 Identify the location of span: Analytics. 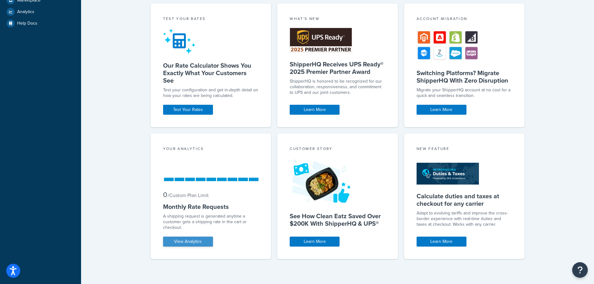
(26, 12).